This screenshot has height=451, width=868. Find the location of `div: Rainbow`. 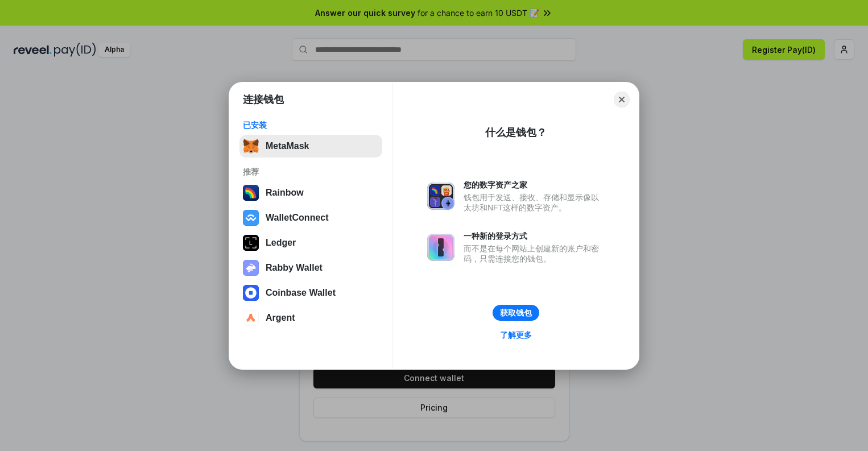

div: Rainbow is located at coordinates (285, 193).